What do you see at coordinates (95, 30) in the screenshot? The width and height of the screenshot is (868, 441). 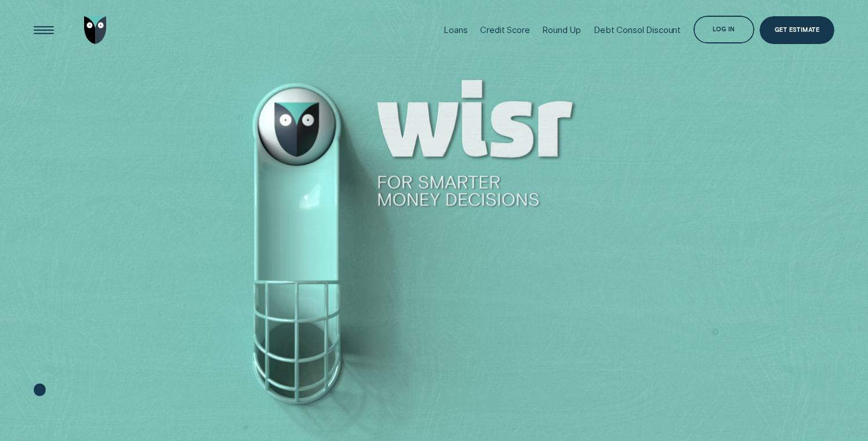 I see `img: Wisr` at bounding box center [95, 30].